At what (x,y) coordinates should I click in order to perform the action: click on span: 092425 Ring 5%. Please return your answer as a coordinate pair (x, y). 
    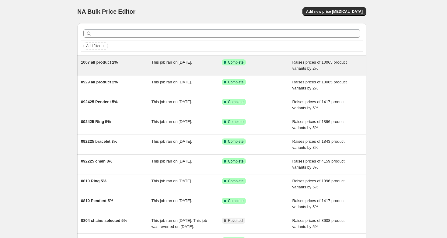
    Looking at the image, I should click on (96, 121).